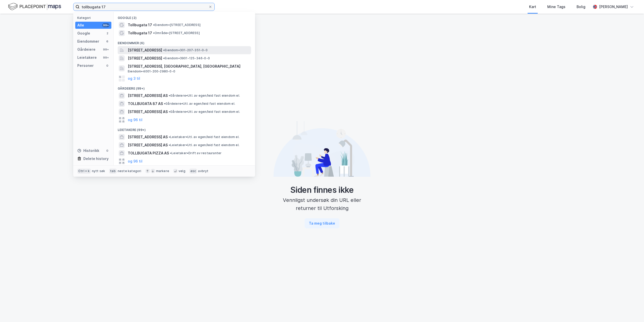 The height and width of the screenshot is (322, 644). I want to click on div: Vennligst undersøk din URL eller returner til Utforsking, so click(322, 204).